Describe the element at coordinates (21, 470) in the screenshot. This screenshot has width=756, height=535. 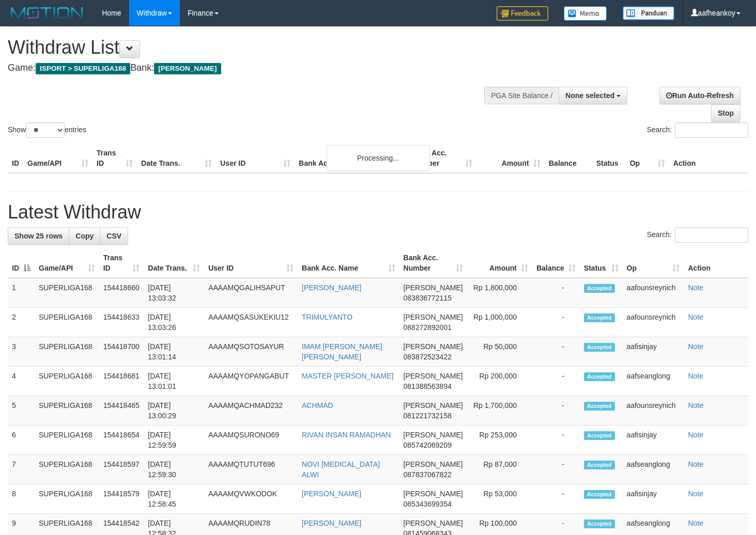
I see `td: 7` at that location.